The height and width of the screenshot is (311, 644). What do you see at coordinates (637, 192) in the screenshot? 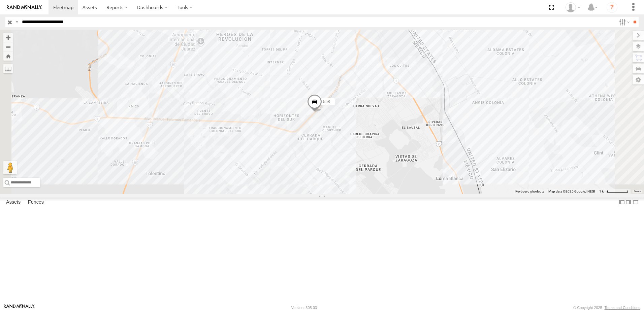
I see `a: Terms` at bounding box center [637, 192].